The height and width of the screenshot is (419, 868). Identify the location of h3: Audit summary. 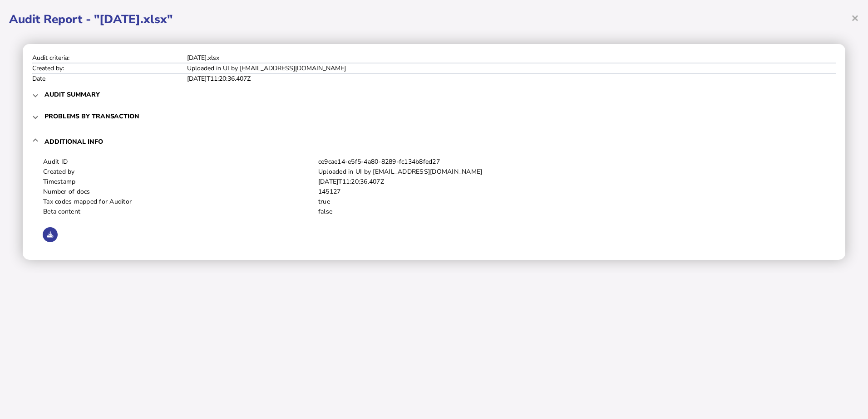
(72, 94).